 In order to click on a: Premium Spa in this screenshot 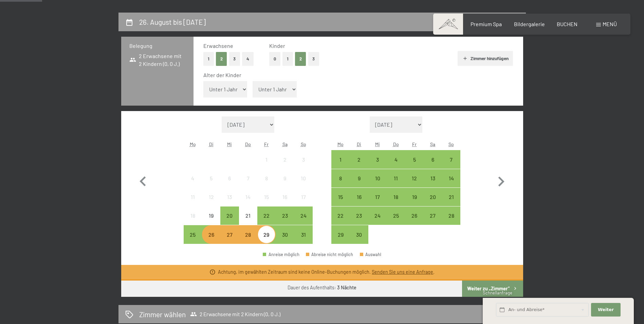, I will do `click(486, 24)`.